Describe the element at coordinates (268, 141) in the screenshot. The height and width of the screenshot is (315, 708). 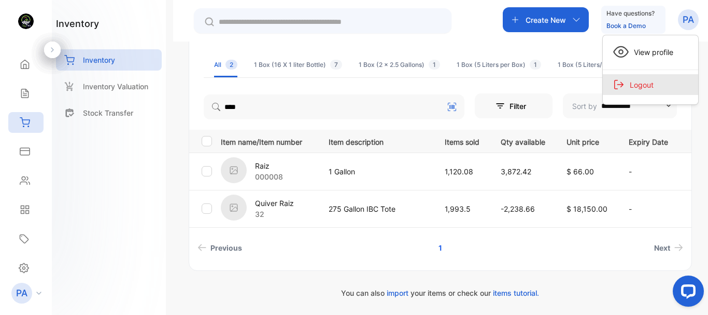
I see `p: Item name/Item number` at that location.